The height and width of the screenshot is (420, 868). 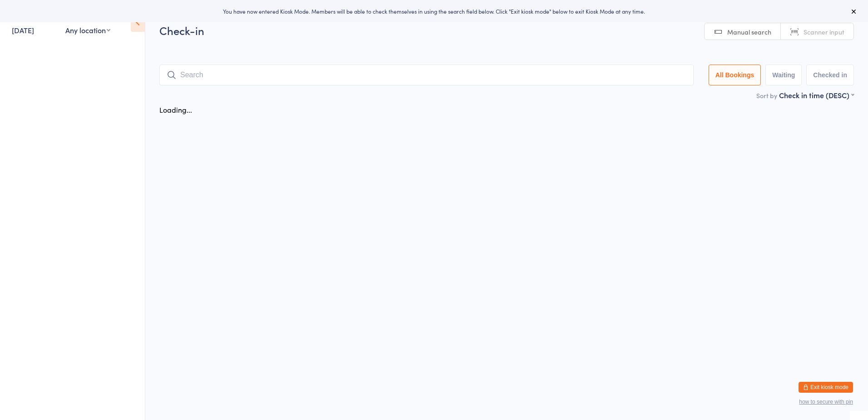 I want to click on div: Any location, so click(x=88, y=30).